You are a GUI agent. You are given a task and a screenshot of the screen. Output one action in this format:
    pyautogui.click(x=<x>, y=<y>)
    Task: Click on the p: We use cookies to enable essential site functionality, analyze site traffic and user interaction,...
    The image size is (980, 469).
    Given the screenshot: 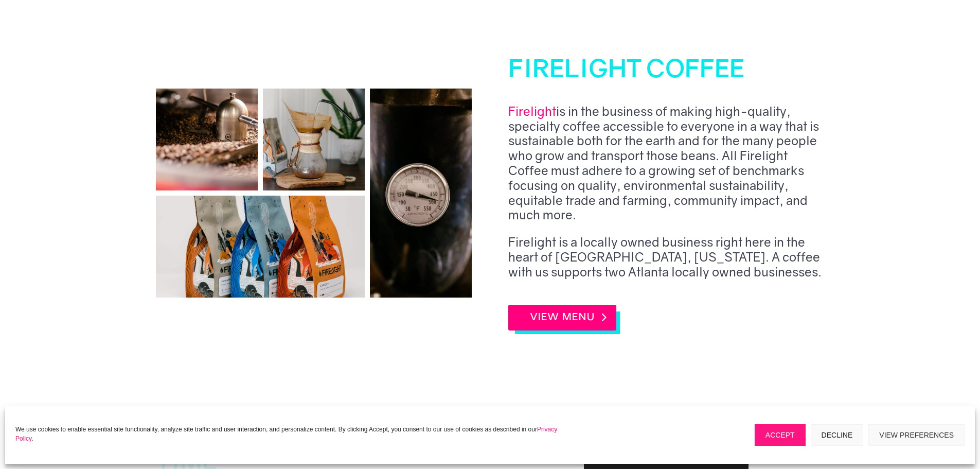 What is the action you would take?
    pyautogui.click(x=293, y=434)
    